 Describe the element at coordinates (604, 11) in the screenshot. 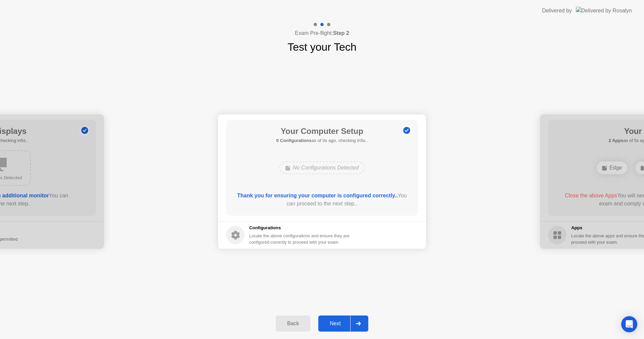

I see `img: Delivered by Rosalyn` at that location.